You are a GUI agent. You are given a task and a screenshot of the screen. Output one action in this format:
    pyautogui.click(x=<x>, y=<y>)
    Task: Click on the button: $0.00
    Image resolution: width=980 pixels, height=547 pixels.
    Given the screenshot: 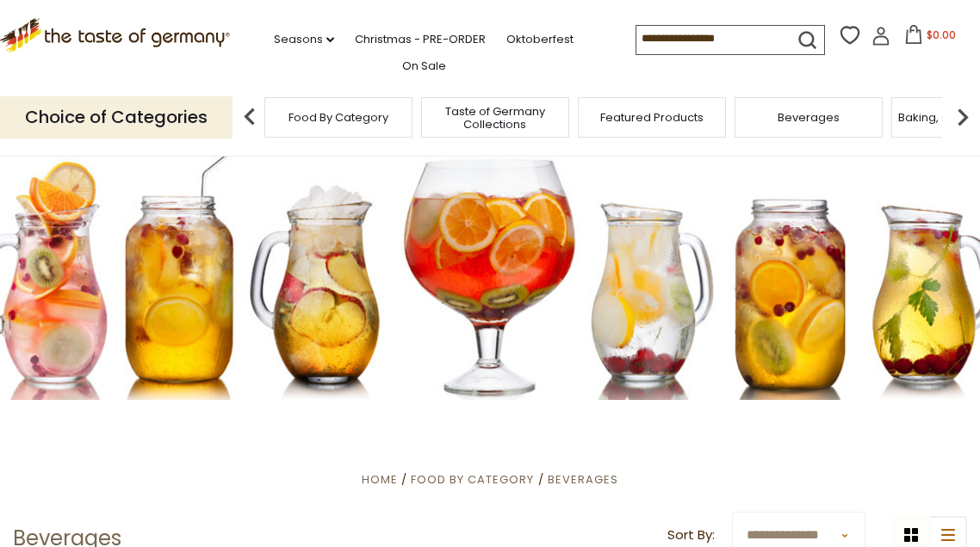 What is the action you would take?
    pyautogui.click(x=930, y=38)
    